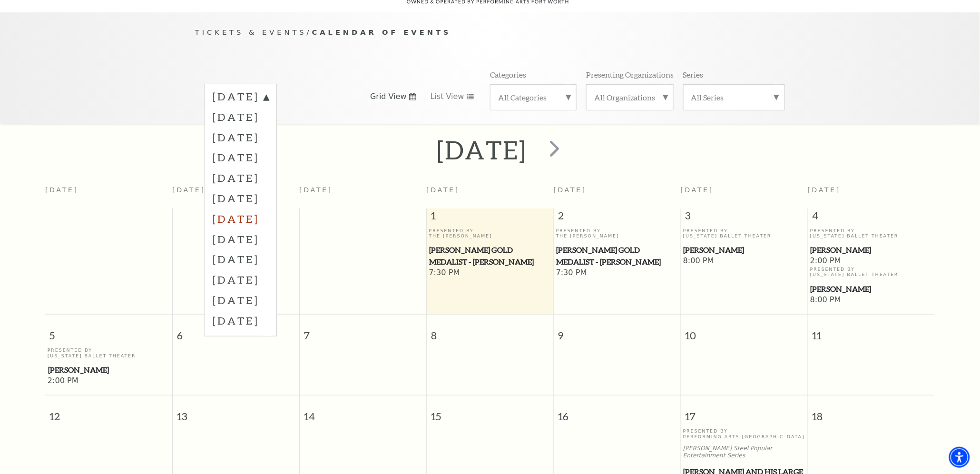 This screenshot has width=980, height=474. Describe the element at coordinates (109, 330) in the screenshot. I see `span: 5` at that location.